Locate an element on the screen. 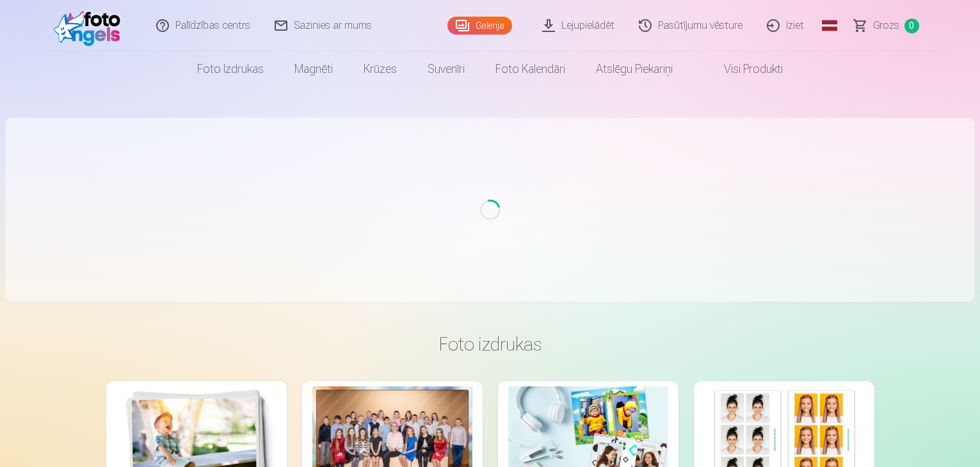 The height and width of the screenshot is (467, 980). a: Magnēti is located at coordinates (313, 69).